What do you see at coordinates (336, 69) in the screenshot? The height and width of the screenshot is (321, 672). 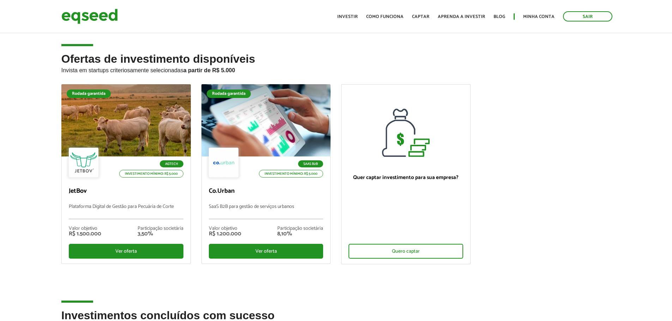 I see `p: Invista em startups criteriosamente selecionadas` at bounding box center [336, 69].